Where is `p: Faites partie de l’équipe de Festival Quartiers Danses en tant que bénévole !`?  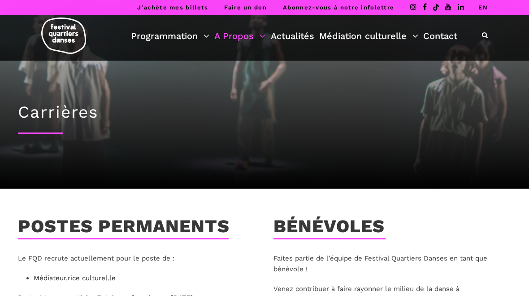
p: Faites partie de l’équipe de Festival Quartiers Danses en tant que bénévole ! is located at coordinates (392, 263).